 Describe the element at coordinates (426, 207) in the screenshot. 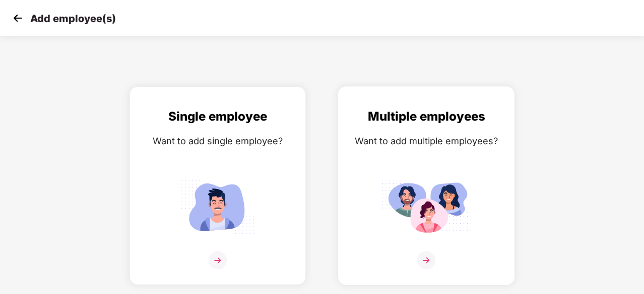

I see `img: svg+xml;base64,PHN2ZyB4bWxucz0iaHR0cDovL3d3dy53My5vcmcvMjAwMC9zdmciIGlkPSJNdWx0aXBsZV9lbXBsb3llZS...` at that location.